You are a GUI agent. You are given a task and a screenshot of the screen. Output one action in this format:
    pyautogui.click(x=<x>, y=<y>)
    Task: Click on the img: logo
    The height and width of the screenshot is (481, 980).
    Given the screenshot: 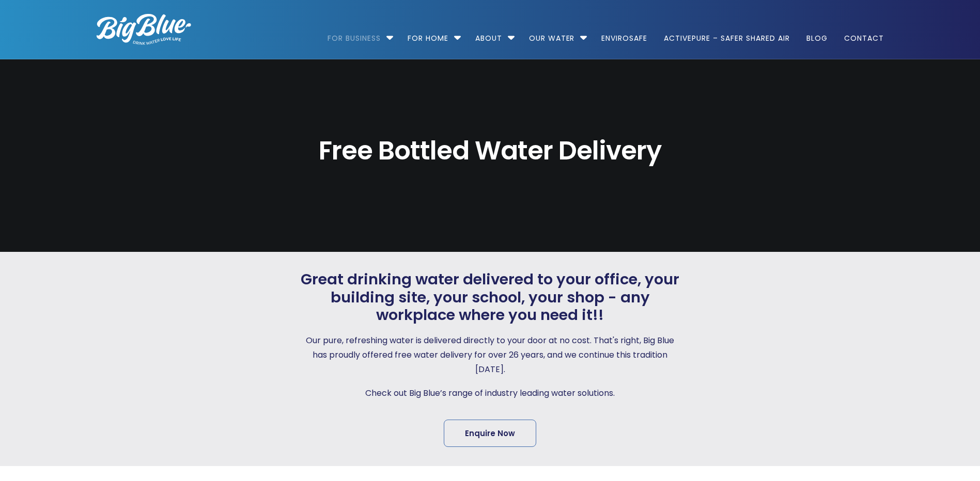 What is the action you would take?
    pyautogui.click(x=144, y=29)
    